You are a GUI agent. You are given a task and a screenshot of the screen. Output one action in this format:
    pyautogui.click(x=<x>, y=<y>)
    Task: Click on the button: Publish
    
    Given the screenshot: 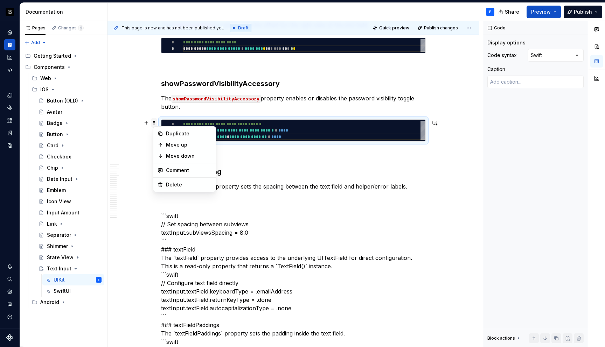 What is the action you would take?
    pyautogui.click(x=583, y=12)
    